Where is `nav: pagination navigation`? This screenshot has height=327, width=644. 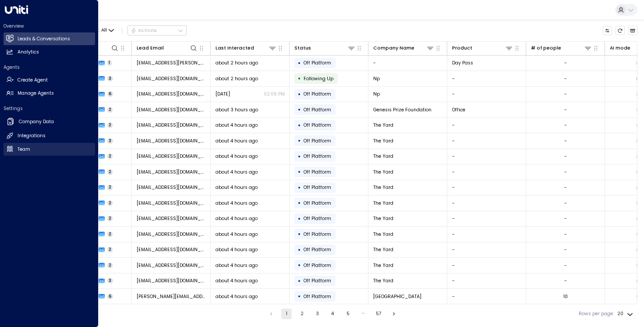 nav: pagination navigation is located at coordinates (333, 314).